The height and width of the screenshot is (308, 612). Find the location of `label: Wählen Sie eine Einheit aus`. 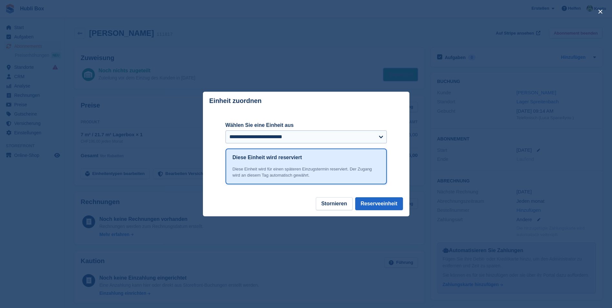

label: Wählen Sie eine Einheit aus is located at coordinates (306, 125).